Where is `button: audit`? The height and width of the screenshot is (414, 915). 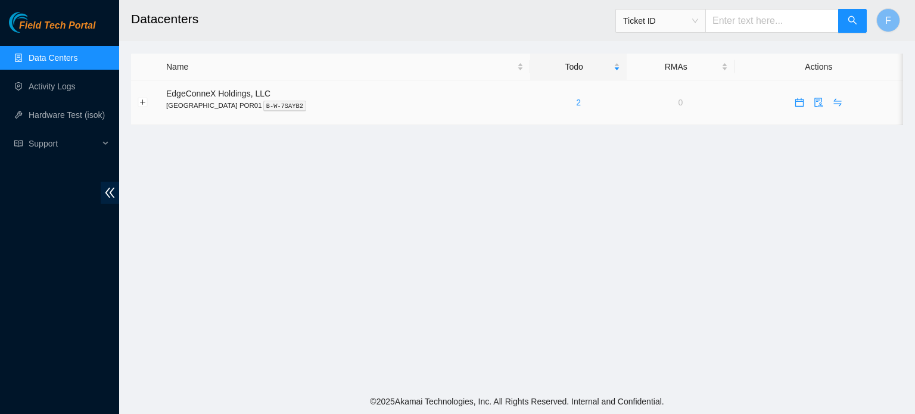 button: audit is located at coordinates (818, 102).